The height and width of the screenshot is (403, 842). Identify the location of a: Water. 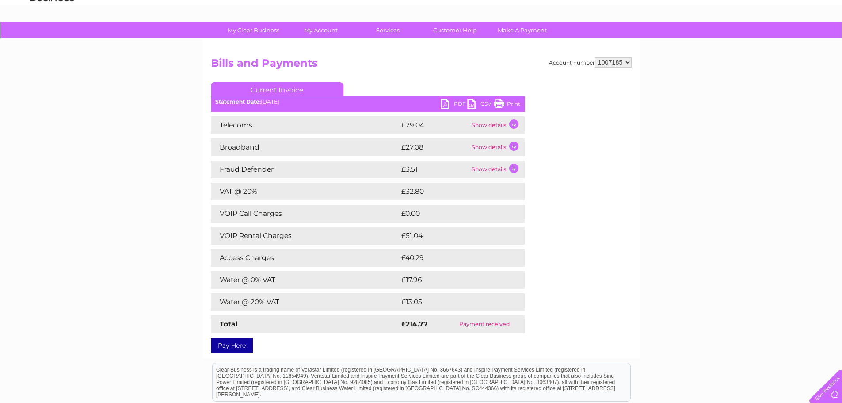
(695, 41).